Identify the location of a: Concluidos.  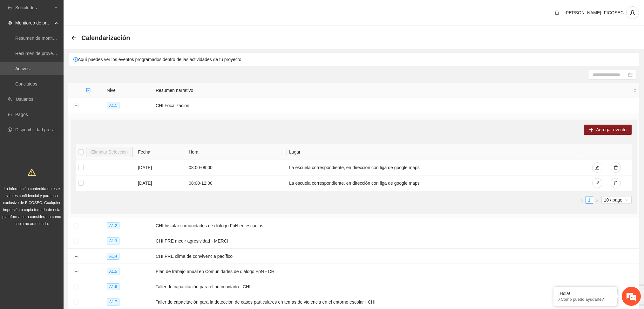
(26, 84).